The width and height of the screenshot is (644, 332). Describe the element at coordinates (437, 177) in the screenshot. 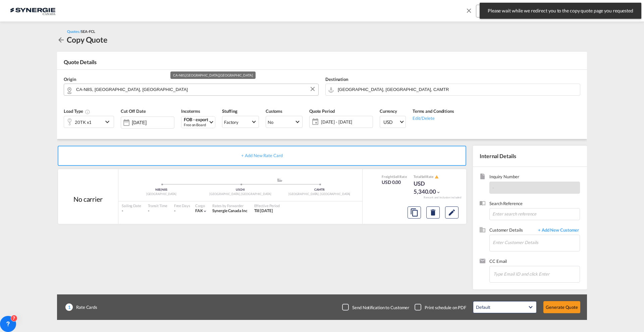

I see `md-icon: icon-alert` at that location.